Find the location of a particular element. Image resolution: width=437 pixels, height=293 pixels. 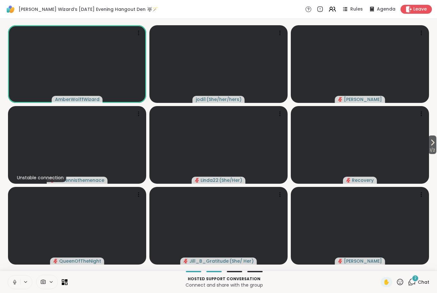

p: Hosted support conversation is located at coordinates (224, 279).